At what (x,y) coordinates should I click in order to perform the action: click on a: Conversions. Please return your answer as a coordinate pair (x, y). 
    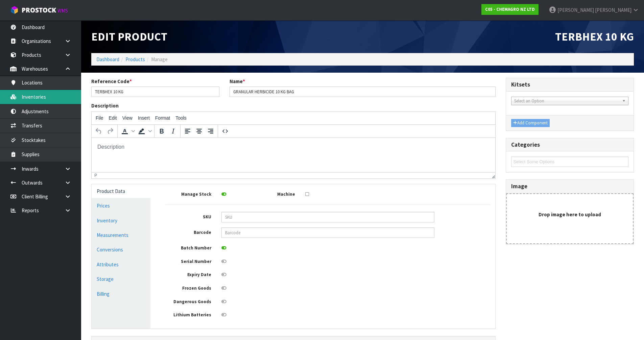
    Looking at the image, I should click on (121, 250).